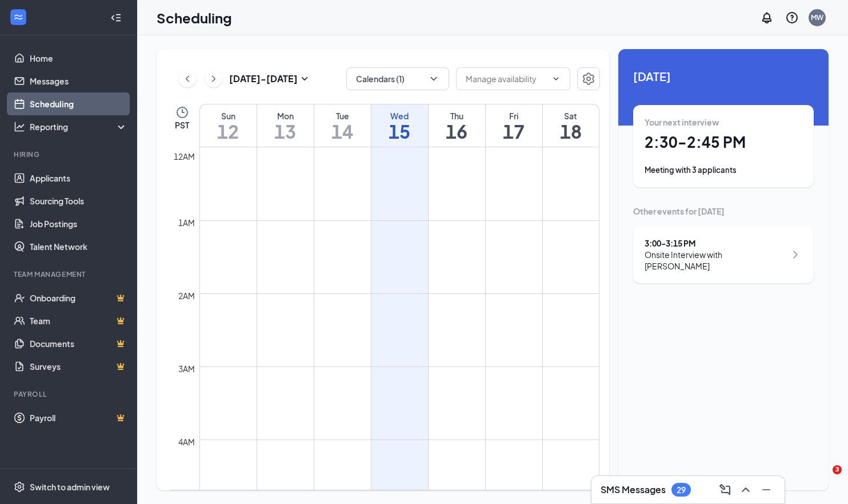 Image resolution: width=848 pixels, height=504 pixels. I want to click on div: Your next interview, so click(723, 122).